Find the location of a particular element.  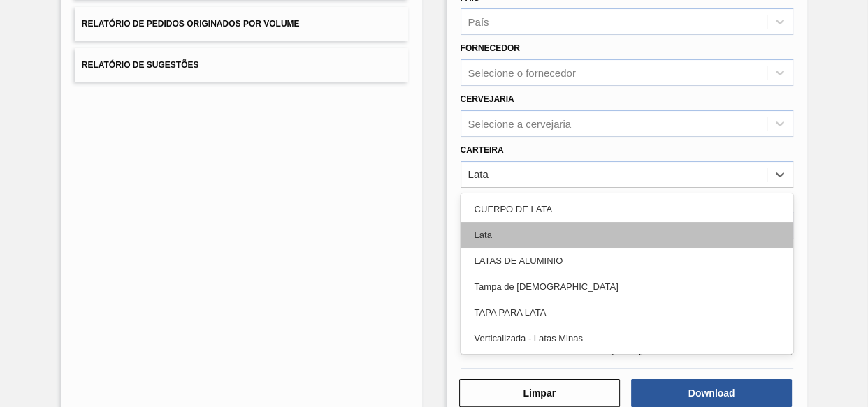

button: Limpar is located at coordinates (540, 394).